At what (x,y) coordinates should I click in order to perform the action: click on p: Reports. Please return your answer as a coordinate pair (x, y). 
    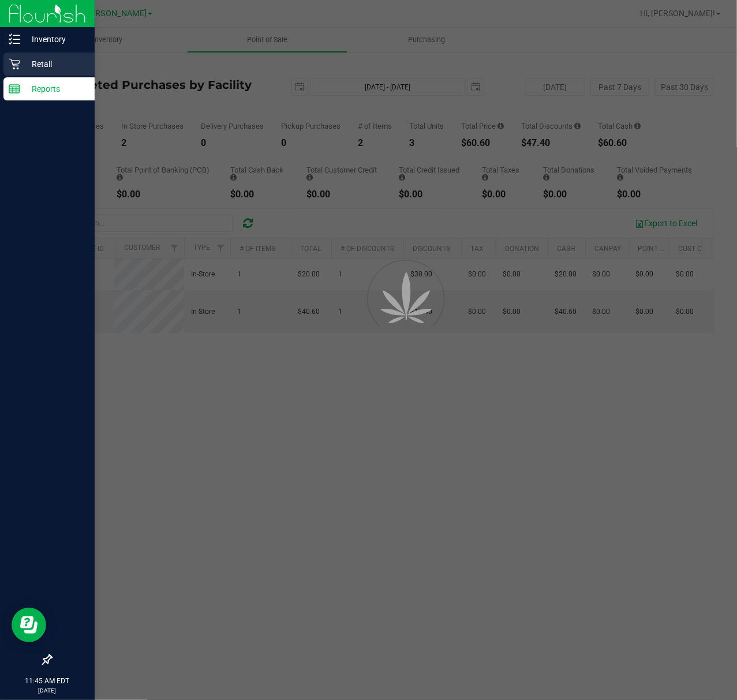
    Looking at the image, I should click on (55, 89).